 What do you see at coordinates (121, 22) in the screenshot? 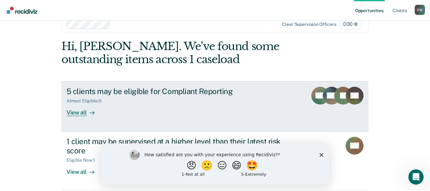
I see `button: 3` at bounding box center [121, 22].